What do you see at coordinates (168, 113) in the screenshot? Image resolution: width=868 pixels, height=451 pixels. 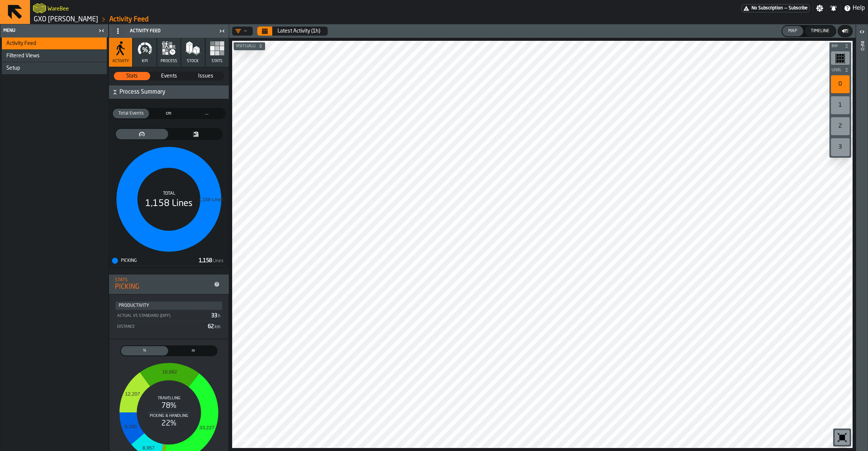 I see `span: cm` at bounding box center [168, 113].